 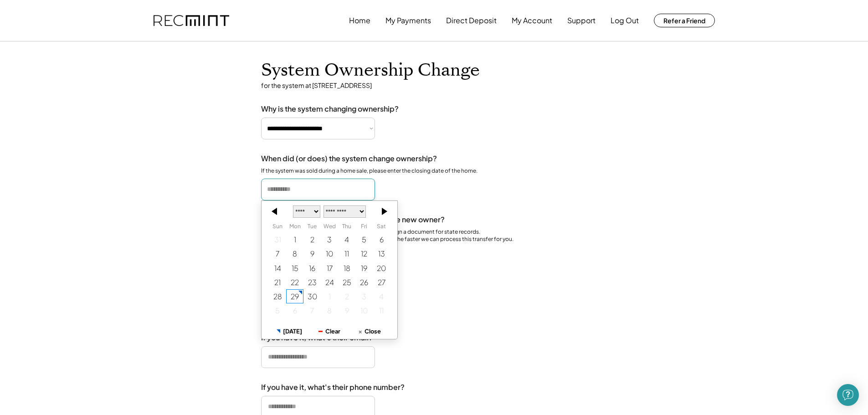 What do you see at coordinates (364, 239) in the screenshot?
I see `div: 9/05/2025` at bounding box center [364, 239].